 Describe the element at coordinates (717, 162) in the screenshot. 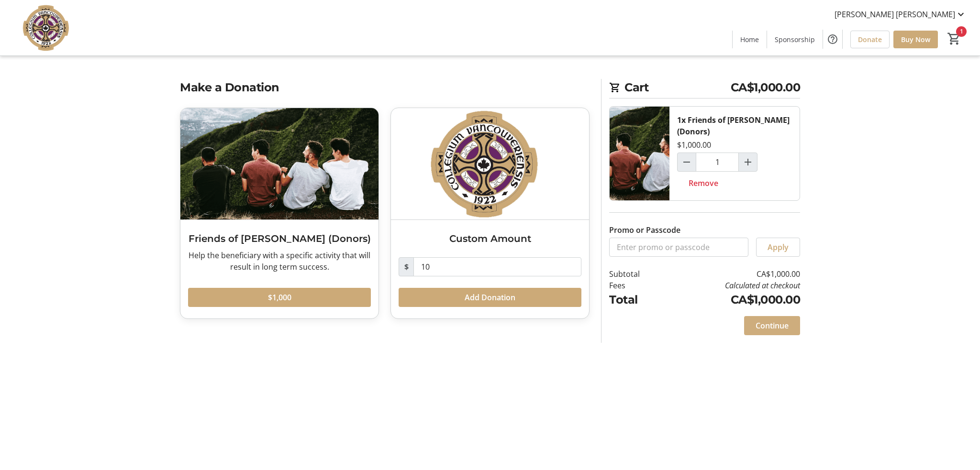

I see `input: Friends of Finnegan (Donors) Quantity` at that location.